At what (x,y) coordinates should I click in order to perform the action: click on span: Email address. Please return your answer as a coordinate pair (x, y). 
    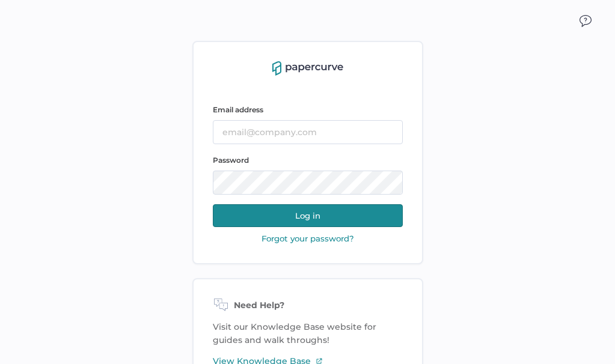
    Looking at the image, I should click on (238, 110).